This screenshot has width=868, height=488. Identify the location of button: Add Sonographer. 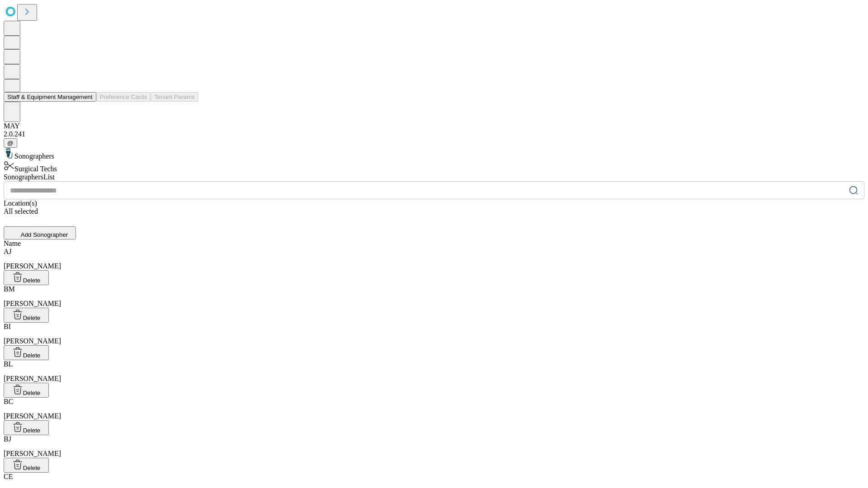
(40, 233).